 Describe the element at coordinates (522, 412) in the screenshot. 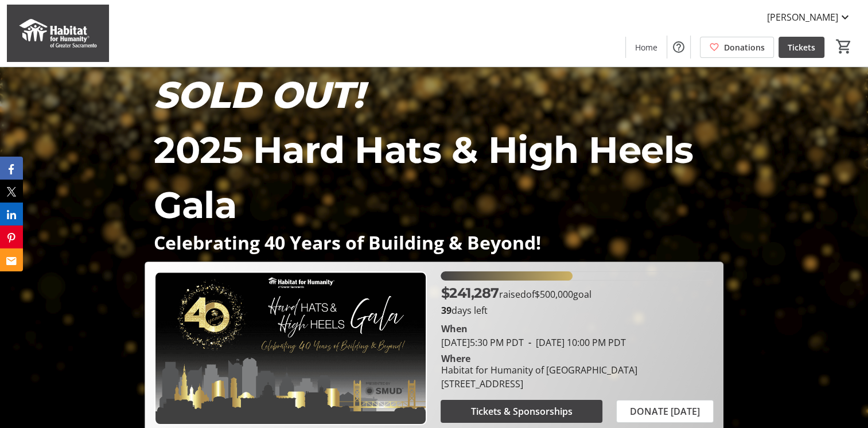

I see `span: Tickets & Sponsorships` at that location.